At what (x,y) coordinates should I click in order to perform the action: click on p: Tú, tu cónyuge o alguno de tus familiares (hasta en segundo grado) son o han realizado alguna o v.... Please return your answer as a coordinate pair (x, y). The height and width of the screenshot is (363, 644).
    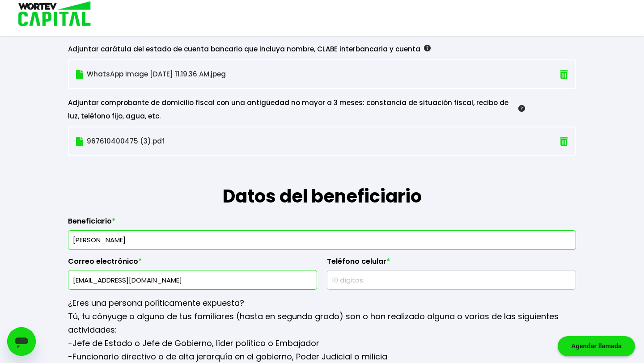
    Looking at the image, I should click on (322, 323).